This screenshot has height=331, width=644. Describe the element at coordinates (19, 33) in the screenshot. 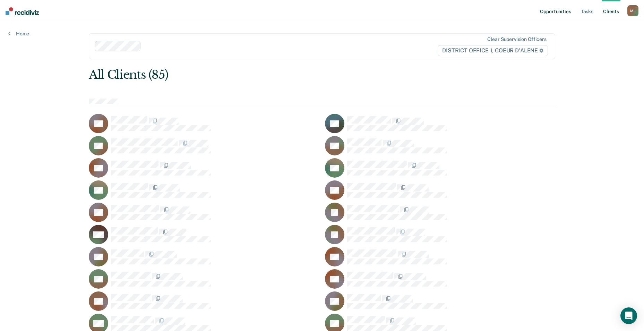

I see `a: Home` at that location.